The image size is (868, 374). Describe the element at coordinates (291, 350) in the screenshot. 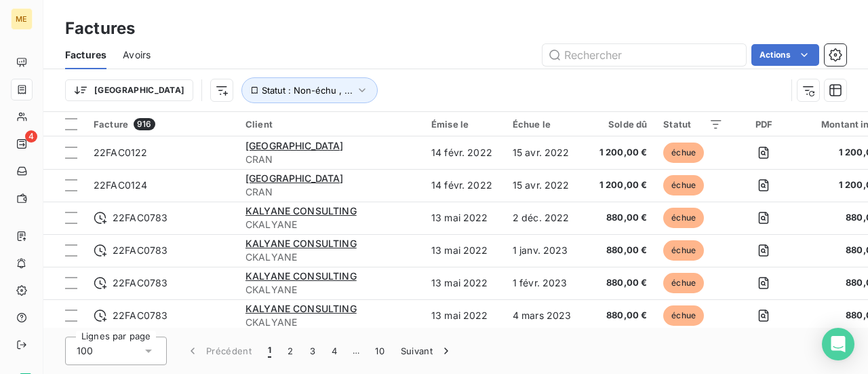

I see `button: 2` at that location.